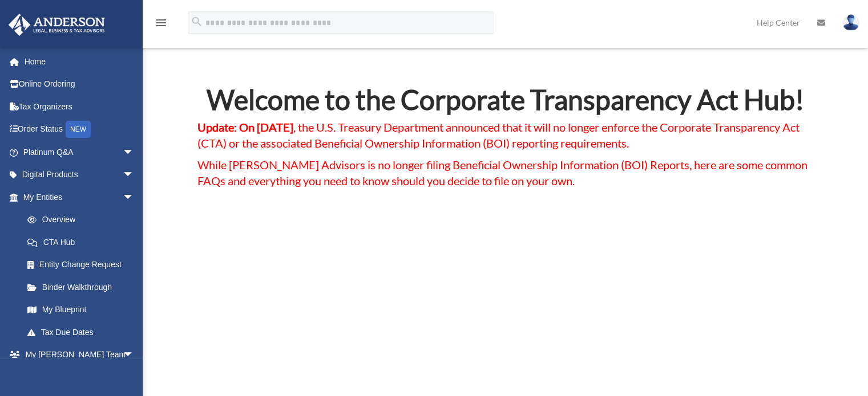 The image size is (868, 396). Describe the element at coordinates (84, 265) in the screenshot. I see `a: Entity Change Request` at that location.